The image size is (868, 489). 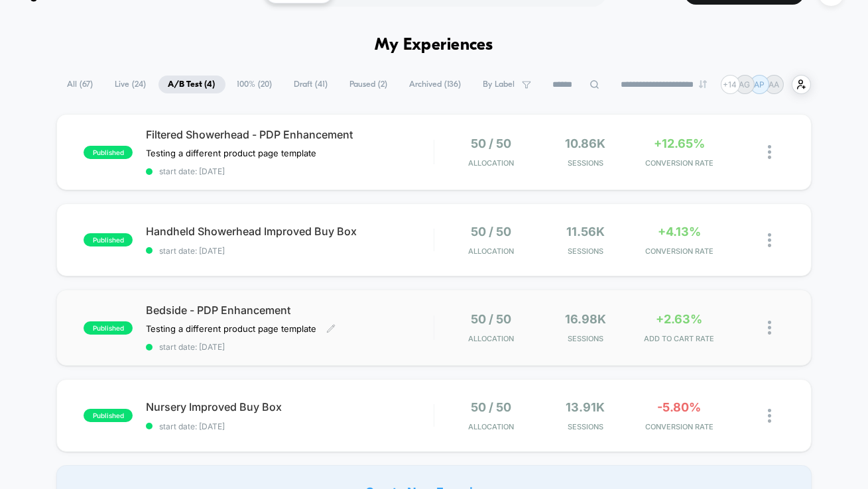 What do you see at coordinates (745, 84) in the screenshot?
I see `p: AG` at bounding box center [745, 84].